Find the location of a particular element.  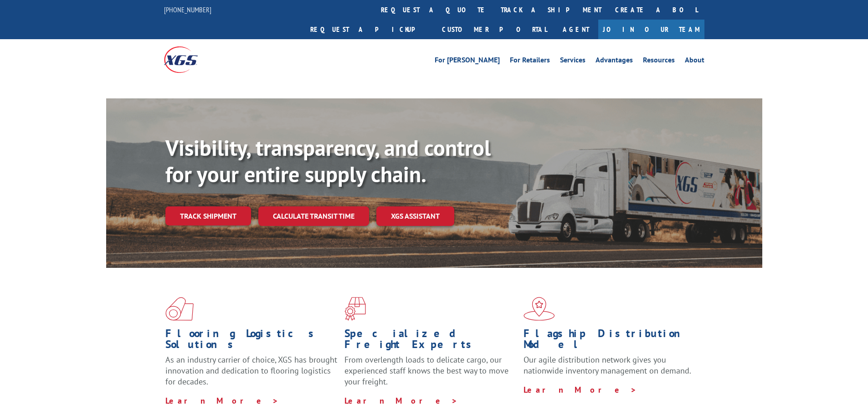

a: XGS ASSISTANT is located at coordinates (415, 216).